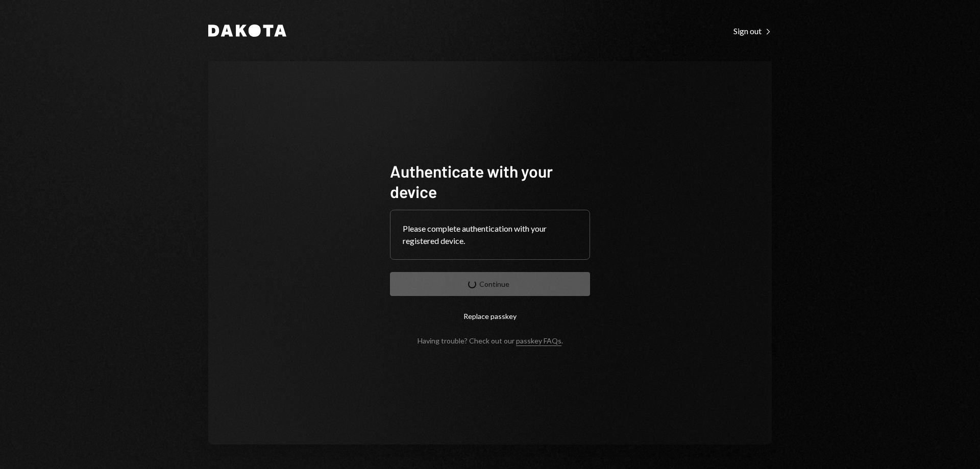 The width and height of the screenshot is (980, 469). Describe the element at coordinates (539, 341) in the screenshot. I see `a: passkey FAQs` at that location.